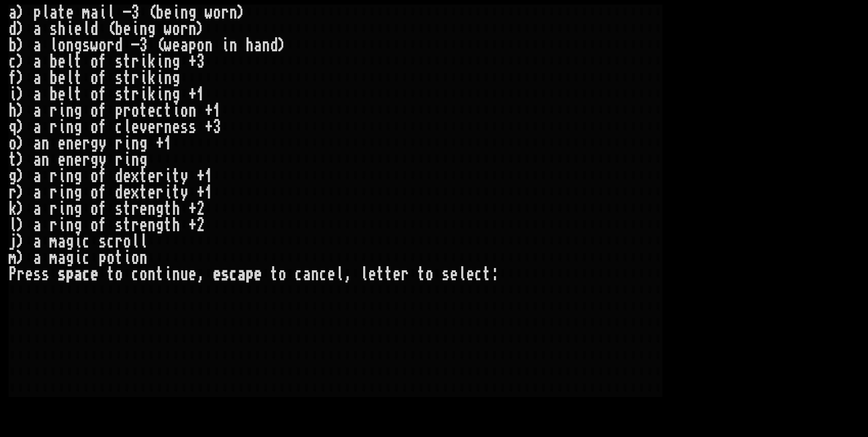 Image resolution: width=868 pixels, height=437 pixels. What do you see at coordinates (201, 225) in the screenshot?
I see `div: 2` at bounding box center [201, 225].